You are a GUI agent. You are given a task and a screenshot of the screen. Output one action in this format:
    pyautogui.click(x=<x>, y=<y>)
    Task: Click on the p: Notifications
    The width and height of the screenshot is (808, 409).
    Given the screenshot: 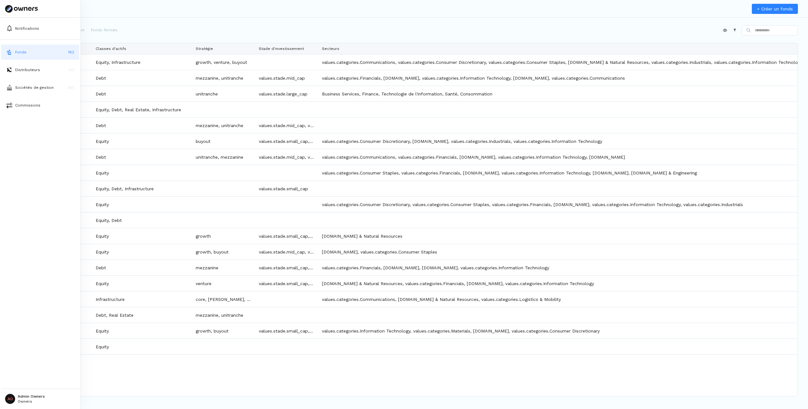 What is the action you would take?
    pyautogui.click(x=27, y=28)
    